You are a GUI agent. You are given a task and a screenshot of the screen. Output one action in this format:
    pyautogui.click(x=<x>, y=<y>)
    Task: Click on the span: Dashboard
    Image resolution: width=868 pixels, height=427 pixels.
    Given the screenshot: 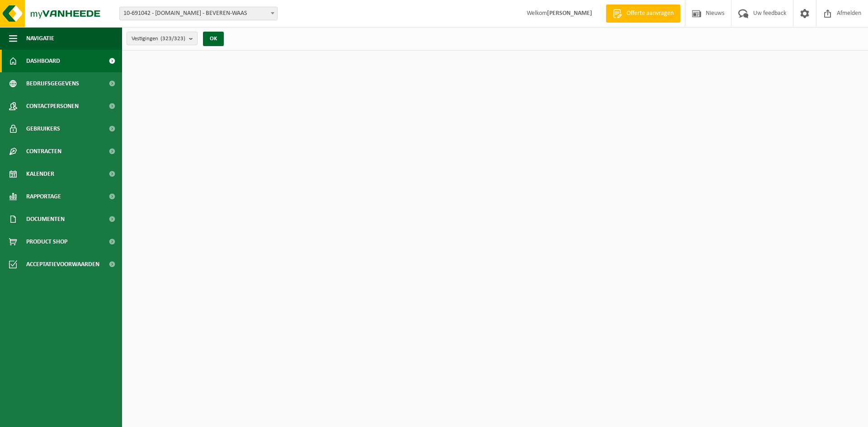 What is the action you would take?
    pyautogui.click(x=43, y=61)
    